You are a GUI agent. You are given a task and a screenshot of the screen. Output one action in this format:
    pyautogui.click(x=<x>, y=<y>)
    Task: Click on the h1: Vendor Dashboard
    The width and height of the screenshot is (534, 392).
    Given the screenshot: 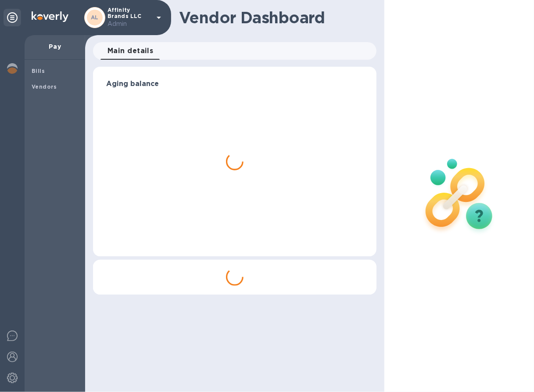 What is the action you would take?
    pyautogui.click(x=275, y=17)
    